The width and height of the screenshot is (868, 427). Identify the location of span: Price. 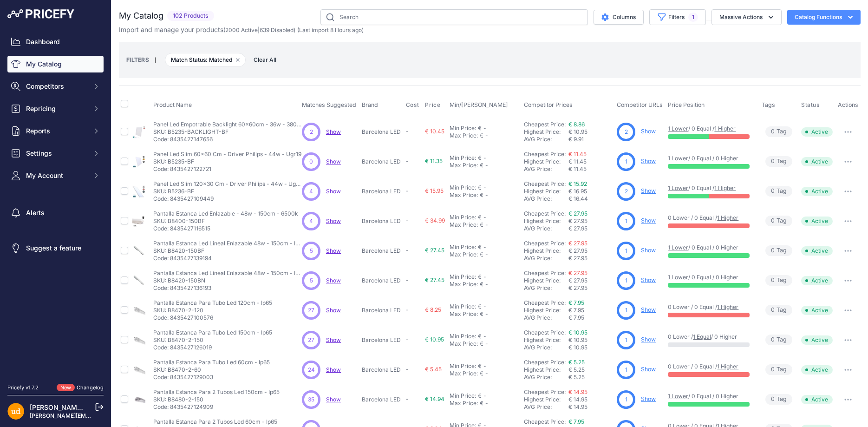
(433, 105).